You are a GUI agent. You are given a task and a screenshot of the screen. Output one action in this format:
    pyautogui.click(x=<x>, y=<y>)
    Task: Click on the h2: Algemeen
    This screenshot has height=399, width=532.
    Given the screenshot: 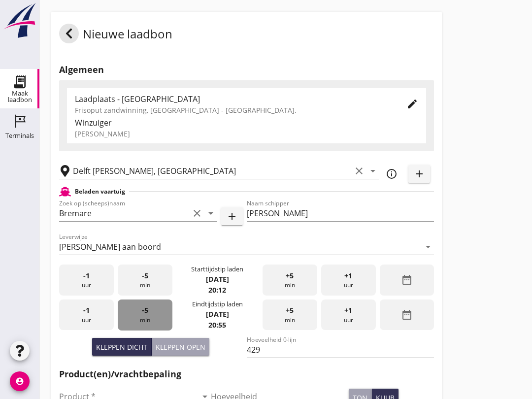 What is the action you would take?
    pyautogui.click(x=246, y=70)
    